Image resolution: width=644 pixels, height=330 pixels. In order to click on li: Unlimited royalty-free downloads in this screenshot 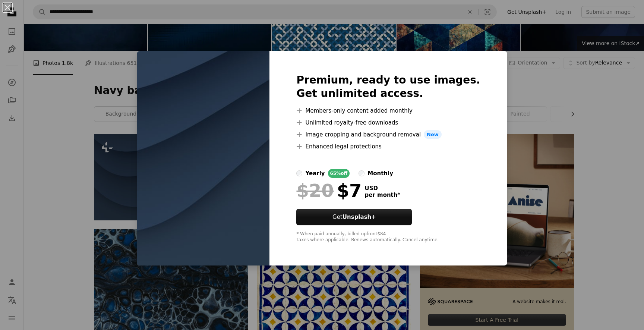, I will do `click(388, 122)`.